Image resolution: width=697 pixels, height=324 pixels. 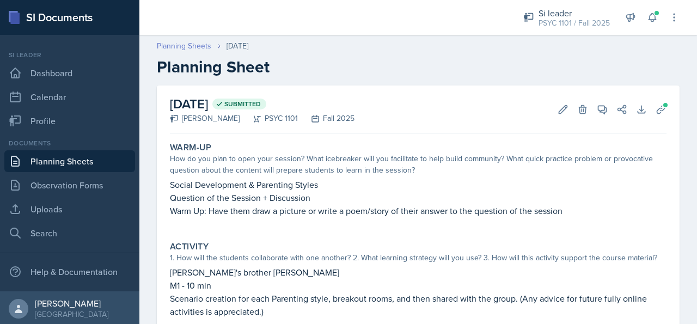 What do you see at coordinates (418, 165) in the screenshot?
I see `div: How do you plan to open your session? What icebreaker will you facilitate to help build community...` at bounding box center [418, 165].